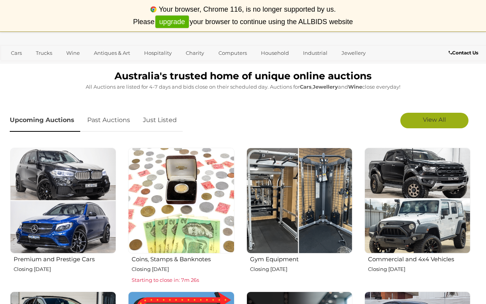  I want to click on h1: Australia's trusted home of unique online auctions, so click(243, 76).